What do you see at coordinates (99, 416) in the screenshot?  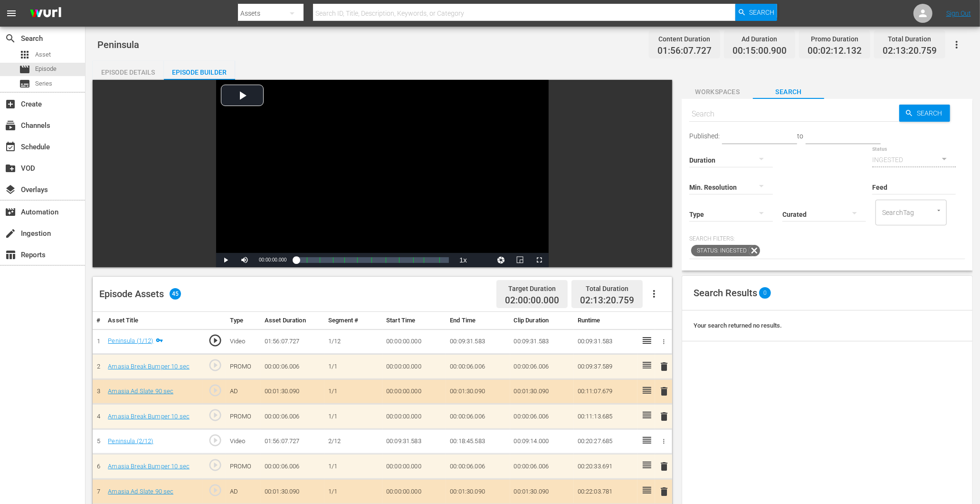 I see `td: 4` at bounding box center [99, 416].